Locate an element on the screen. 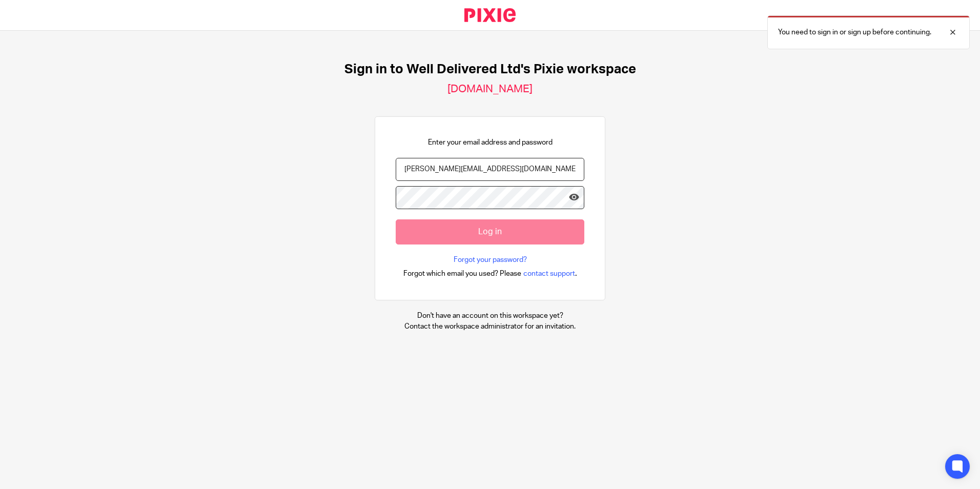 This screenshot has height=489, width=980. p: Contact the workspace administrator for an invitation. is located at coordinates (490, 327).